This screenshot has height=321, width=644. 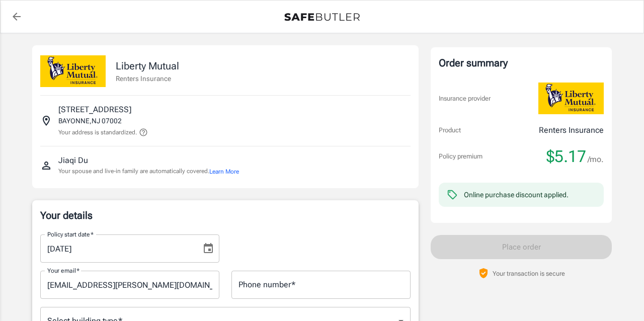 I want to click on p: Your address is standardized., so click(x=98, y=132).